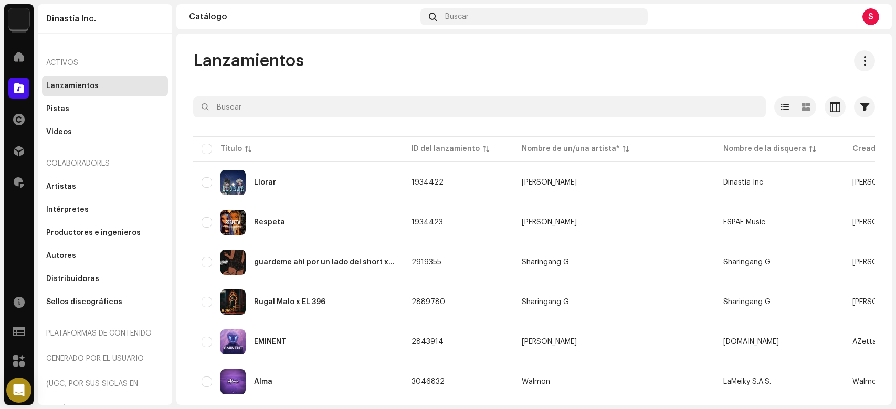 This screenshot has height=409, width=896. Describe the element at coordinates (263, 382) in the screenshot. I see `div: Alma` at that location.